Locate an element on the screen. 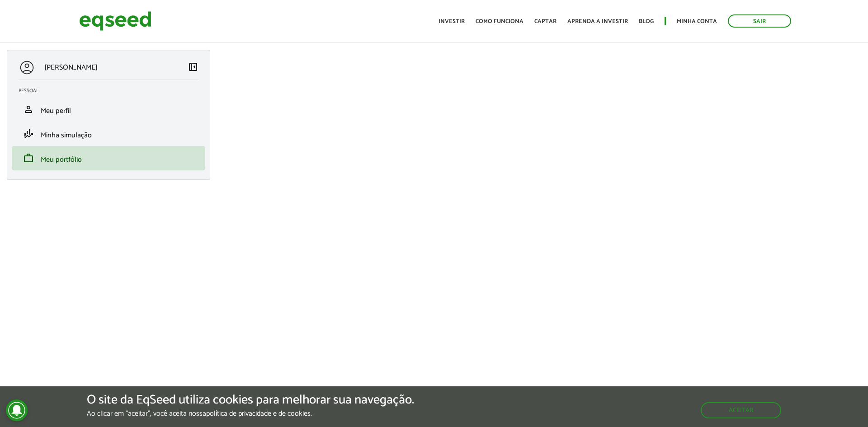 The width and height of the screenshot is (868, 427). button: Aceitar is located at coordinates (741, 411).